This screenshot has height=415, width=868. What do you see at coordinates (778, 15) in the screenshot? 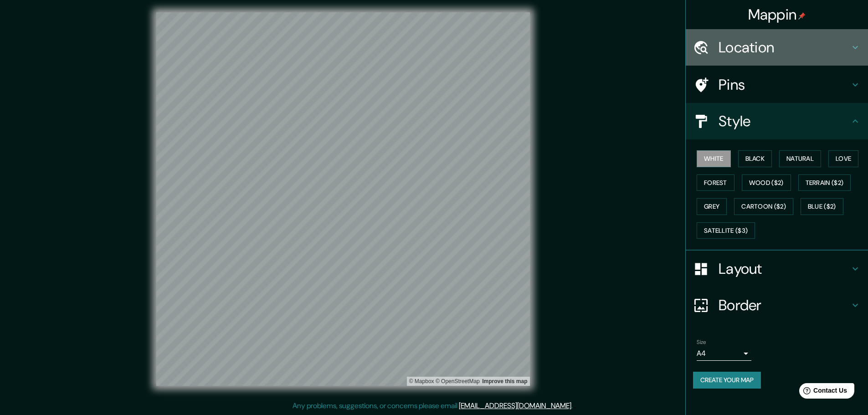
I see `h4: Mappin` at bounding box center [778, 15].